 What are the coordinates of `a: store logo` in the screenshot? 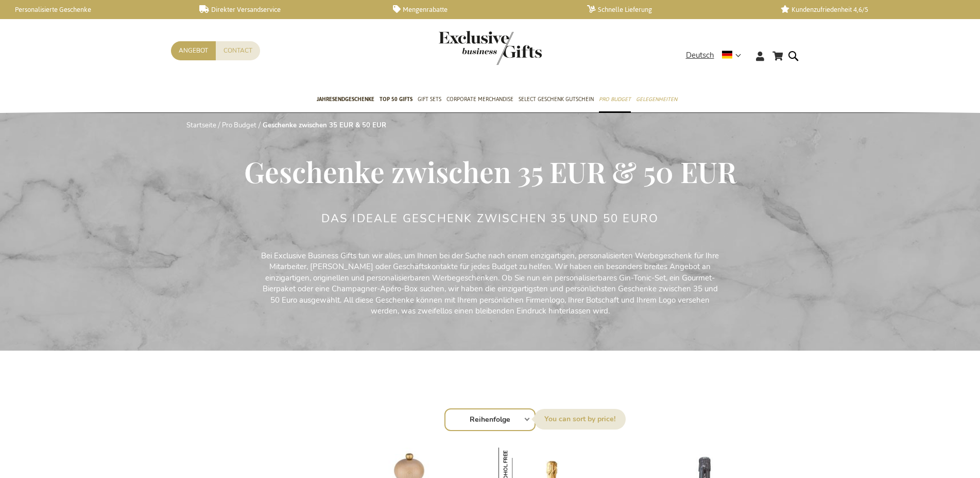 It's located at (465, 48).